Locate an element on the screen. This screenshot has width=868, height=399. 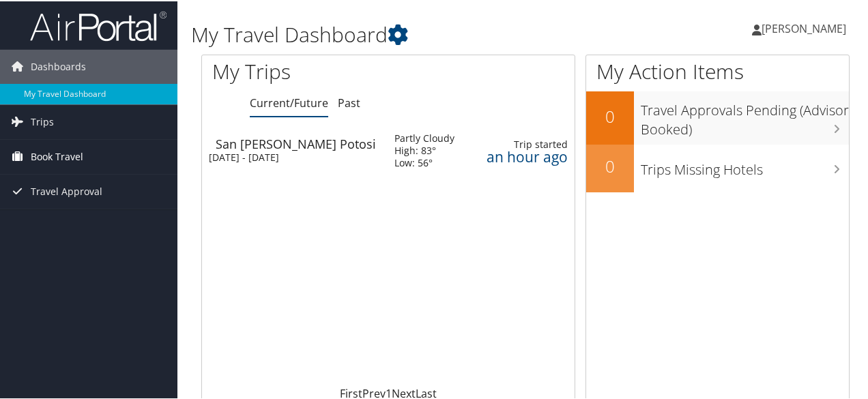
h3: Travel Approvals Pending (Advisor Booked) is located at coordinates (744, 115).